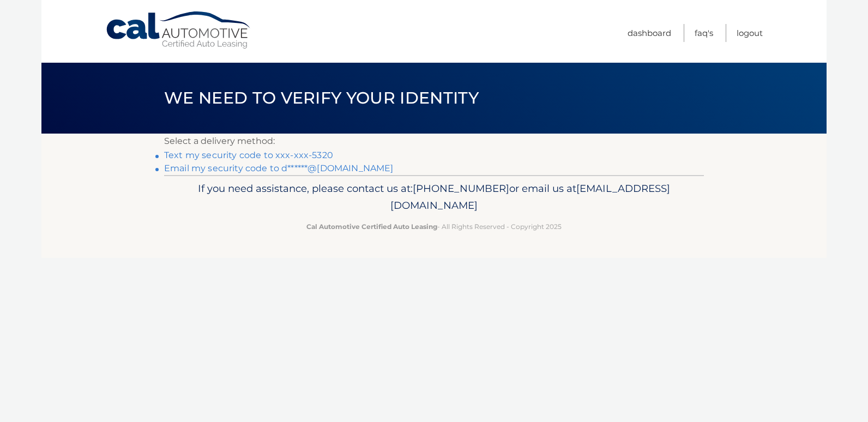 The image size is (868, 422). Describe the element at coordinates (434, 142) in the screenshot. I see `p: Select a delivery method:` at that location.